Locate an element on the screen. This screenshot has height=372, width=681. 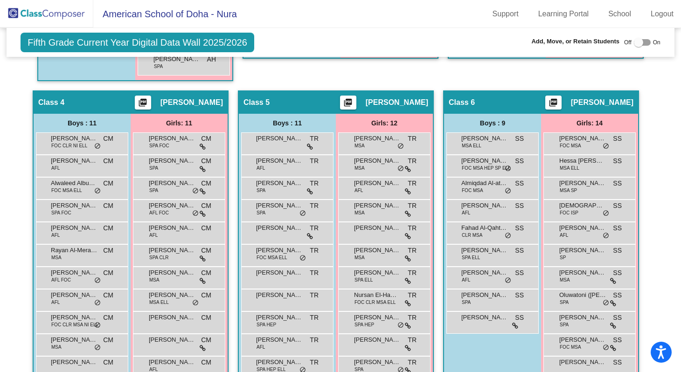
span: Fahad Al-Qahtani is located at coordinates (485, 228).